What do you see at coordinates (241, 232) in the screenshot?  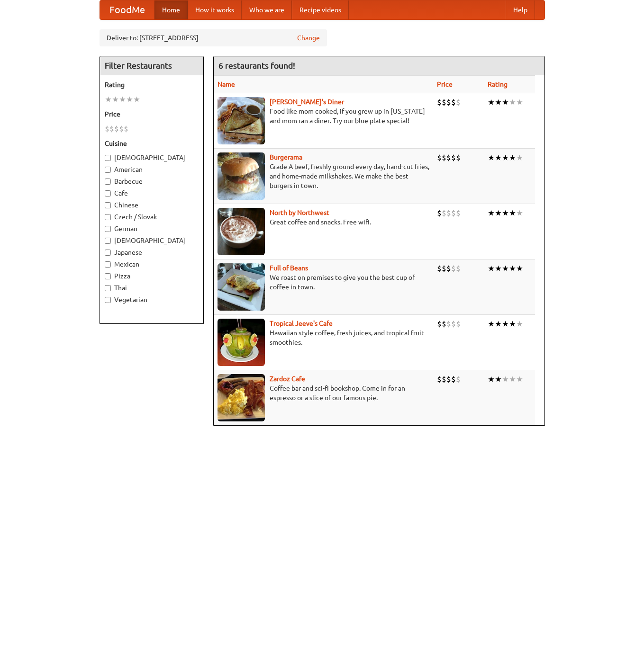 I see `img: north.jpg` at bounding box center [241, 232].